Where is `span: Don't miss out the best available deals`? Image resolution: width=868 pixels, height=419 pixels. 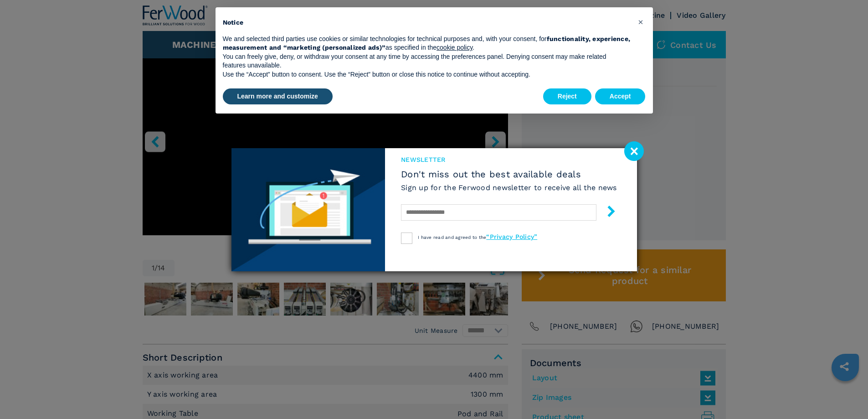
span: Don't miss out the best available deals is located at coordinates (509, 174).